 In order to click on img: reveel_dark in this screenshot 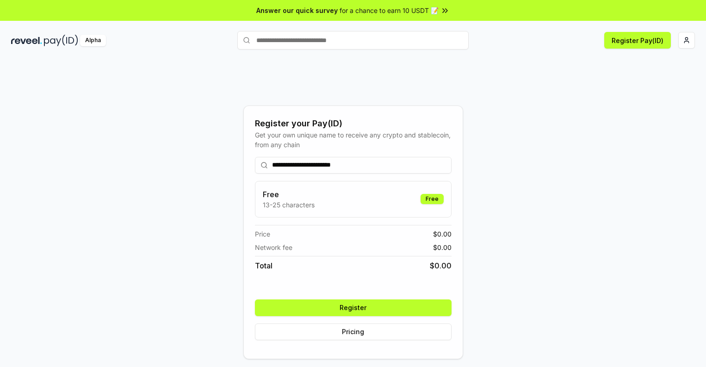, I will do `click(26, 40)`.